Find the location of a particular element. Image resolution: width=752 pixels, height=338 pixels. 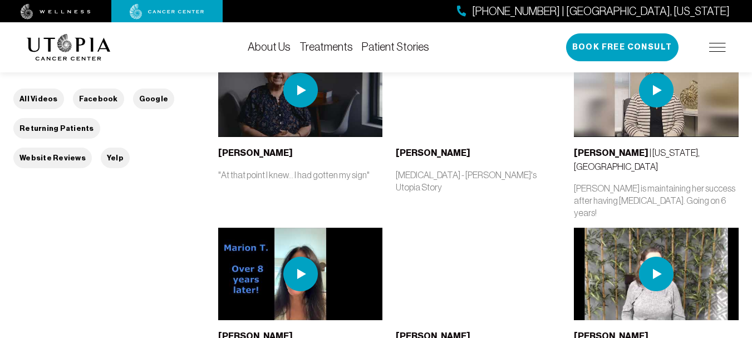

img: logo is located at coordinates (68, 47).